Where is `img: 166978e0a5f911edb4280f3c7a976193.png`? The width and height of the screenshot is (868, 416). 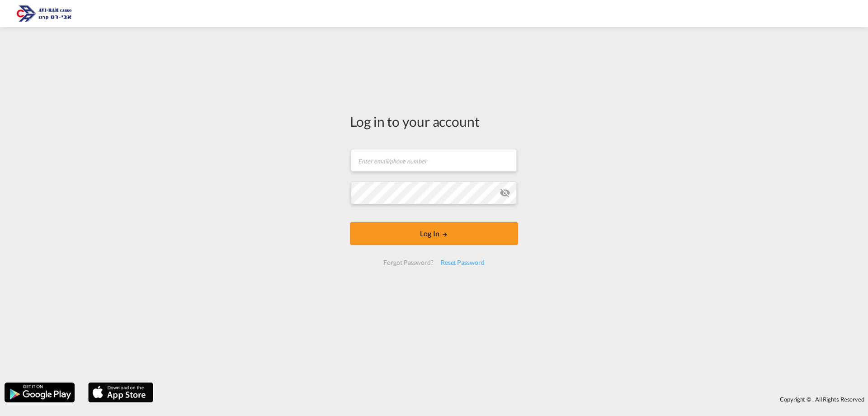 img: 166978e0a5f911edb4280f3c7a976193.png is located at coordinates (44, 13).